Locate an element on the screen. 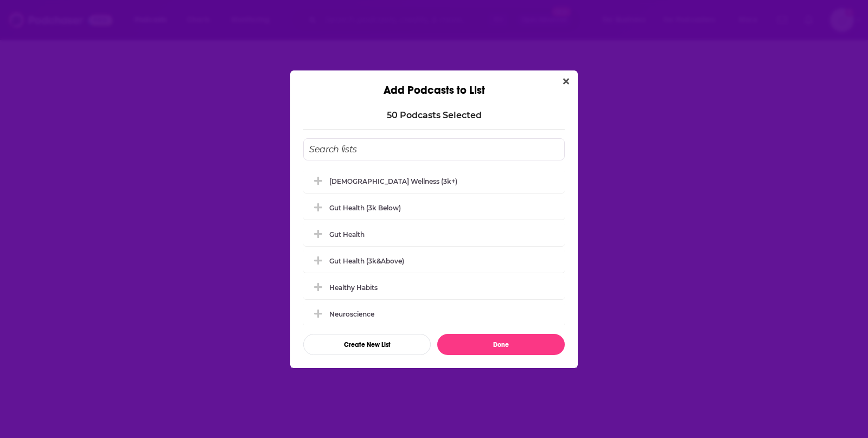 The image size is (868, 438). p: 50 Podcast s Selected is located at coordinates (434, 115).